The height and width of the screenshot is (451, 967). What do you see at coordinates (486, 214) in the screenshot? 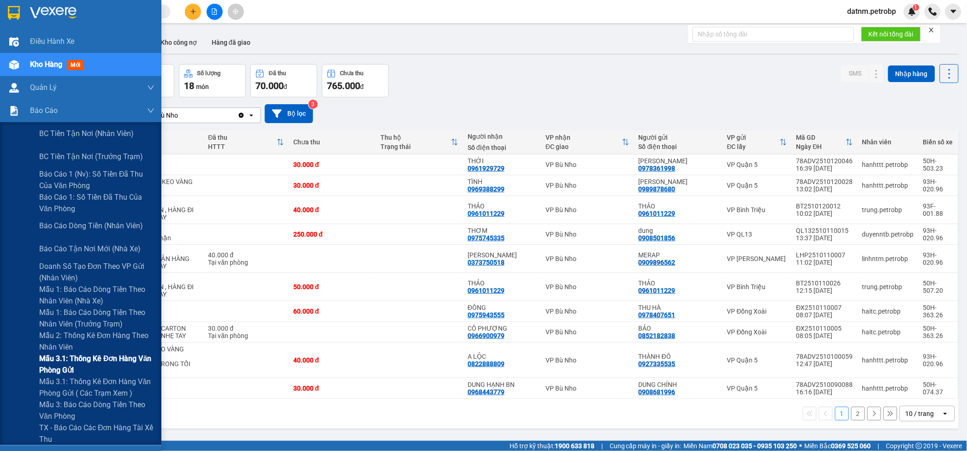
I see `div: 0961011229` at bounding box center [486, 214].